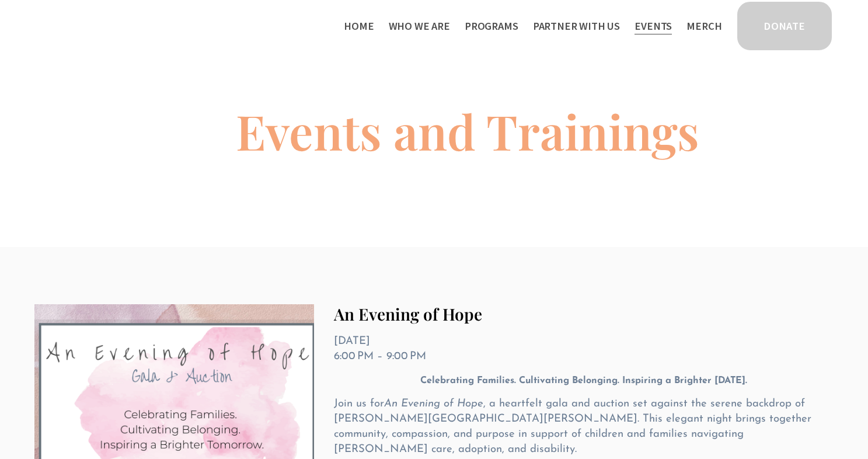  Describe the element at coordinates (576, 27) in the screenshot. I see `span: Partner With Us` at that location.